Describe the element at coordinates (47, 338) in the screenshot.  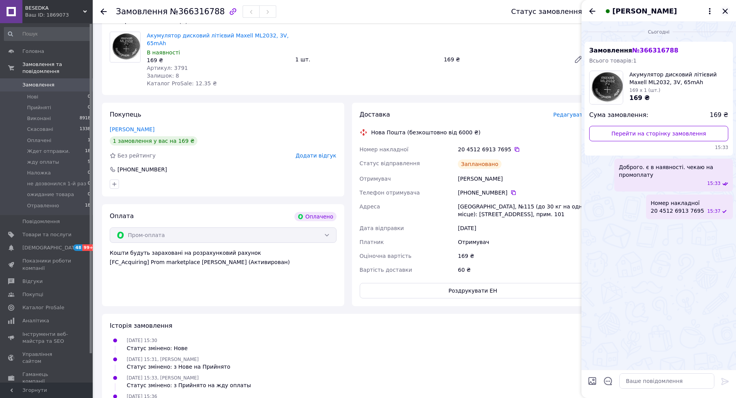
I see `span: Інструменти веб-майстра та SEO` at that location.